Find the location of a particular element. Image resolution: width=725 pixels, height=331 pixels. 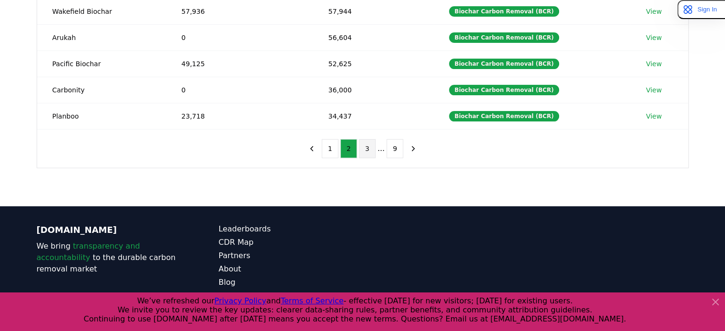

button: 9 is located at coordinates (394, 149).